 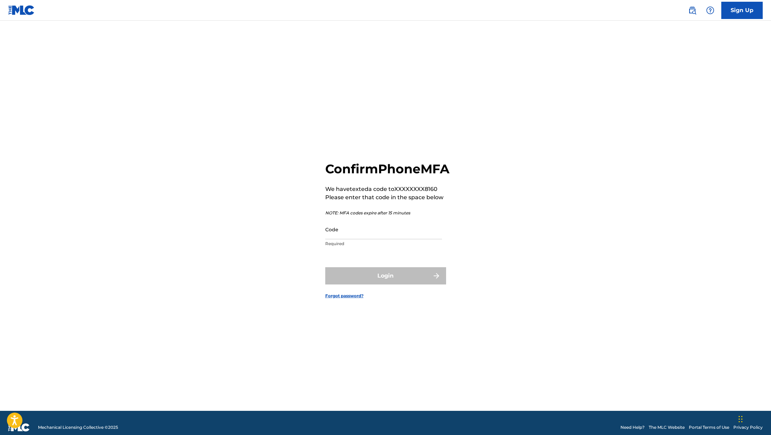 I want to click on p: Please enter that code in the space below, so click(x=388, y=198).